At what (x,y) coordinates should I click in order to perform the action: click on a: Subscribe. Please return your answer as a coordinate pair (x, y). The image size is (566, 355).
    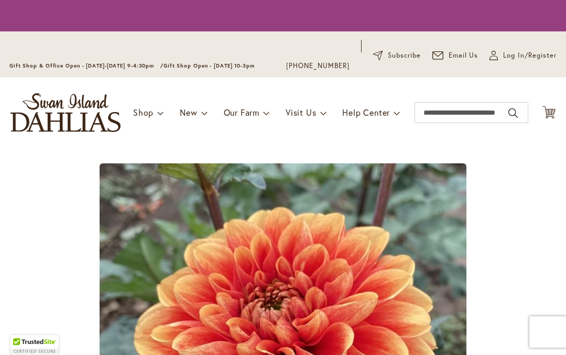
    Looking at the image, I should click on (396, 56).